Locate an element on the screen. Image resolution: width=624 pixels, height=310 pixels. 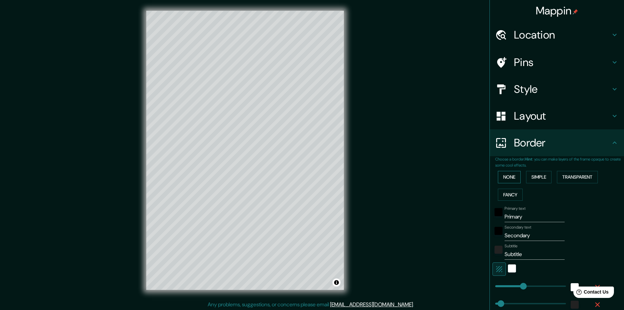
h4: Layout is located at coordinates (562, 116).